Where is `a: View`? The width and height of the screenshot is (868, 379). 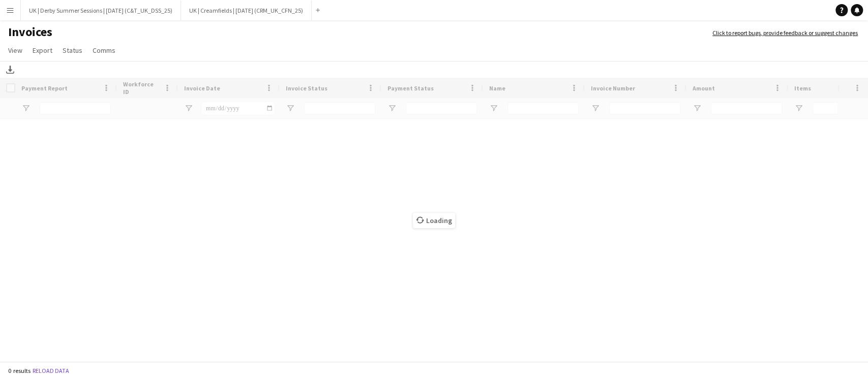 a: View is located at coordinates (15, 50).